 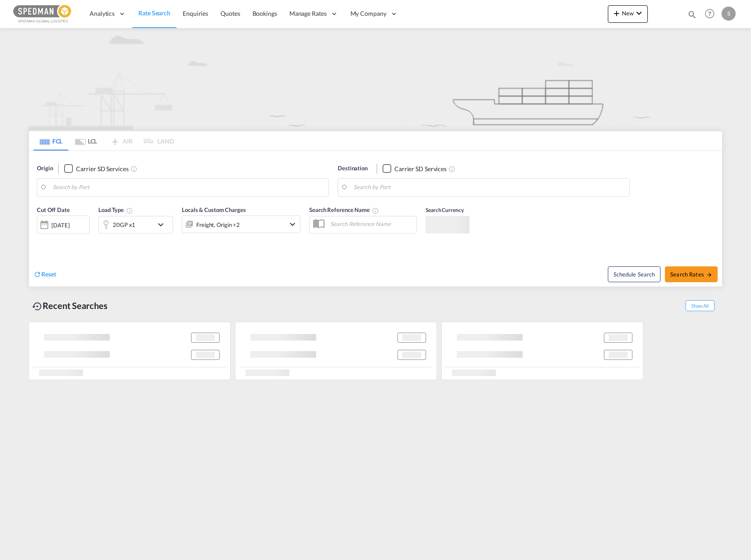 I want to click on md-icon: icon-refresh, so click(x=37, y=274).